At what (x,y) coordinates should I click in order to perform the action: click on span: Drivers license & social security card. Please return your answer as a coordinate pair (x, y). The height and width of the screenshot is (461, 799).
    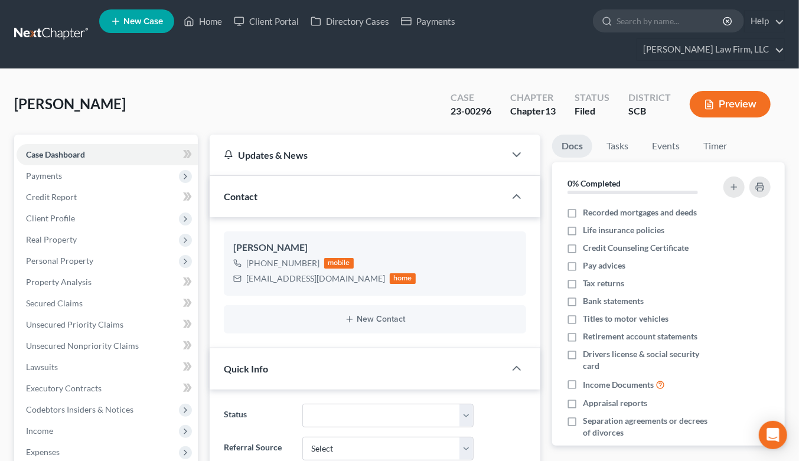
    Looking at the image, I should click on (649, 360).